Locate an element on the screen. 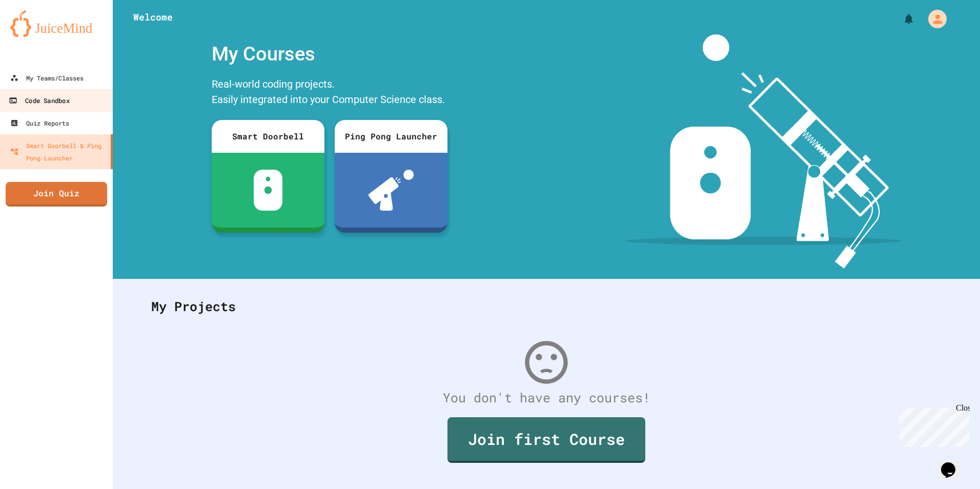  img: logo-orange.svg is located at coordinates (56, 23).